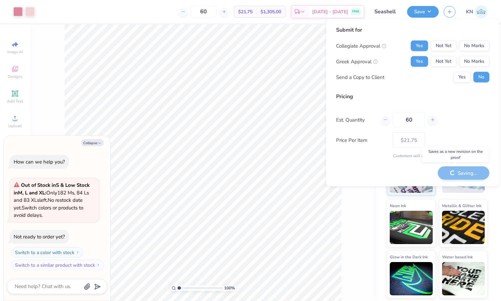 This screenshot has width=501, height=301. I want to click on span: Neon Ink, so click(398, 205).